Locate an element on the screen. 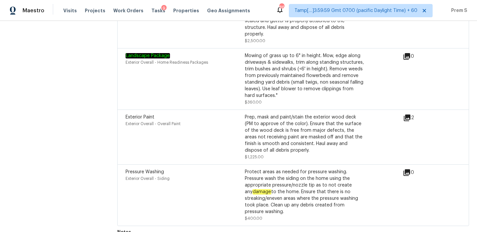 The height and width of the screenshot is (232, 477). span: Tasks is located at coordinates (158, 11).